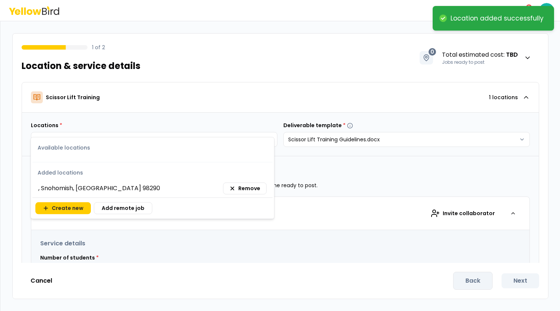  What do you see at coordinates (63, 208) in the screenshot?
I see `button: Create new` at bounding box center [63, 208].